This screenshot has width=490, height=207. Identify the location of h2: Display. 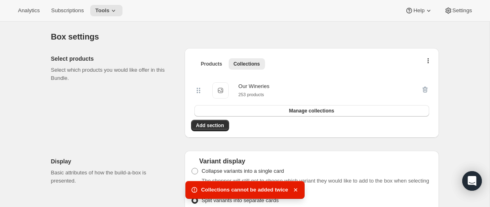
(111, 162).